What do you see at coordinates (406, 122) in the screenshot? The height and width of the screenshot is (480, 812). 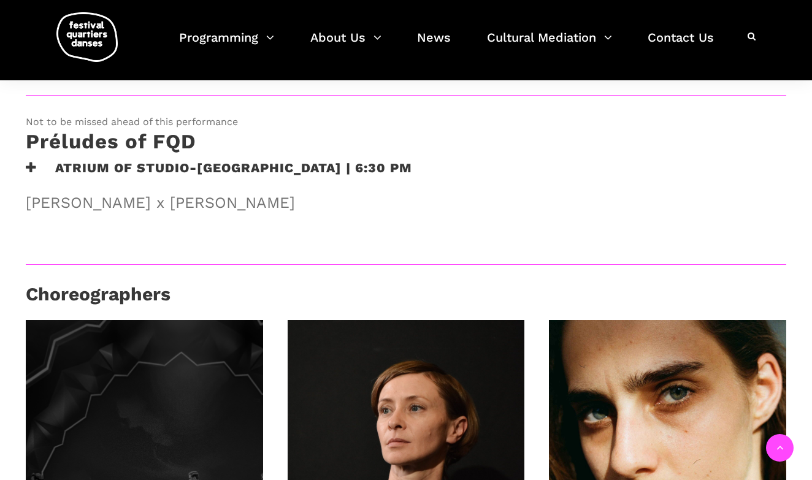 I see `span: Not to be missed ahead of this performance` at bounding box center [406, 122].